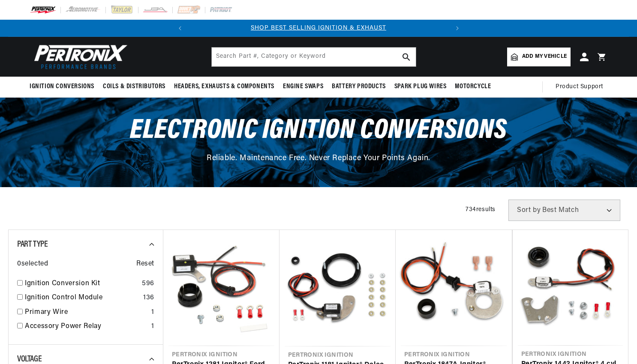 The height and width of the screenshot is (364, 637). I want to click on span: Headers, Exhausts & Components, so click(224, 87).